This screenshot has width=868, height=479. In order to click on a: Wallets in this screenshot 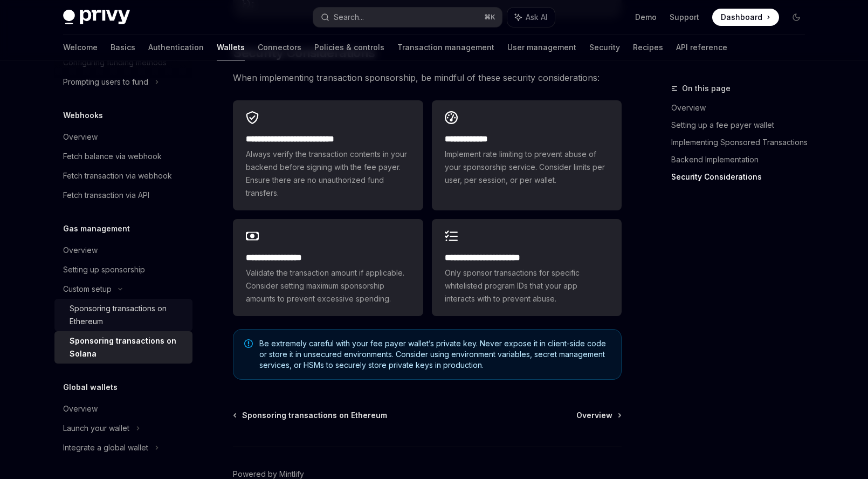, I will do `click(230, 47)`.